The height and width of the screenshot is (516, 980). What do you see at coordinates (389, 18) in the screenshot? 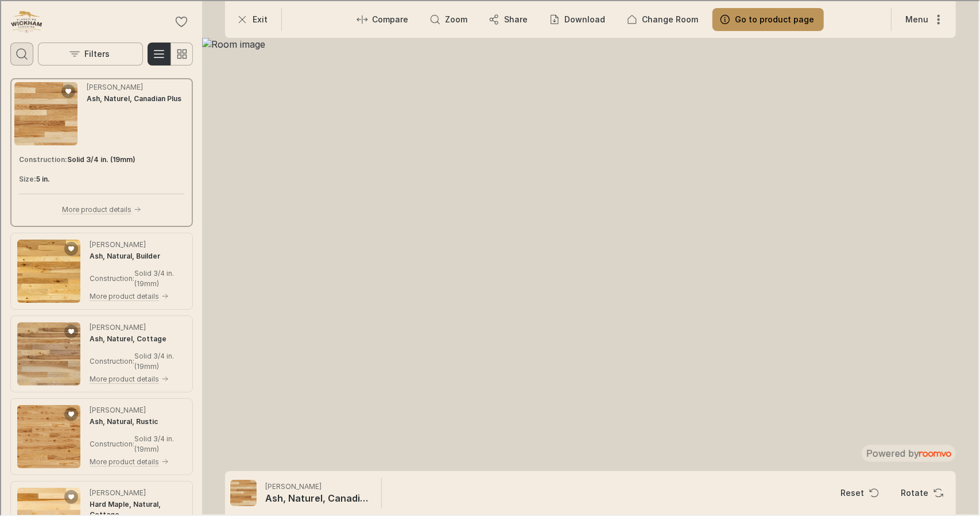
I see `p: Compare` at bounding box center [389, 18].